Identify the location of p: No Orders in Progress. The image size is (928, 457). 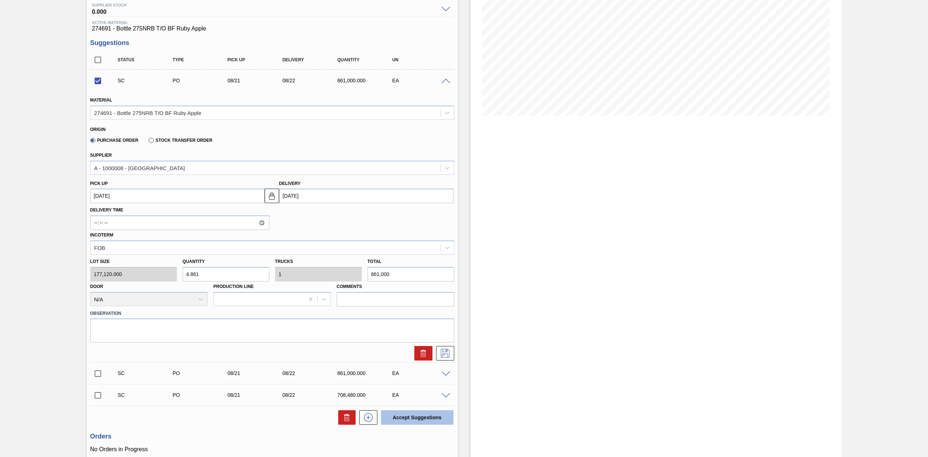
(272, 449).